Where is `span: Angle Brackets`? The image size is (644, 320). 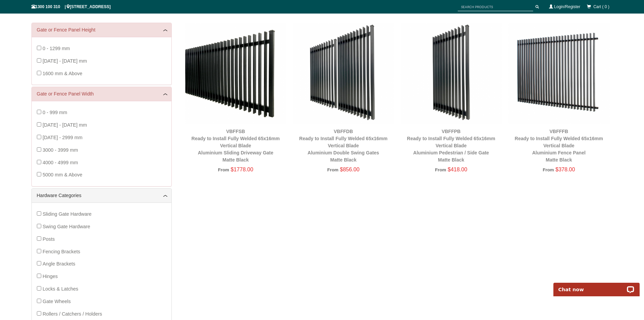 span: Angle Brackets is located at coordinates (58, 264).